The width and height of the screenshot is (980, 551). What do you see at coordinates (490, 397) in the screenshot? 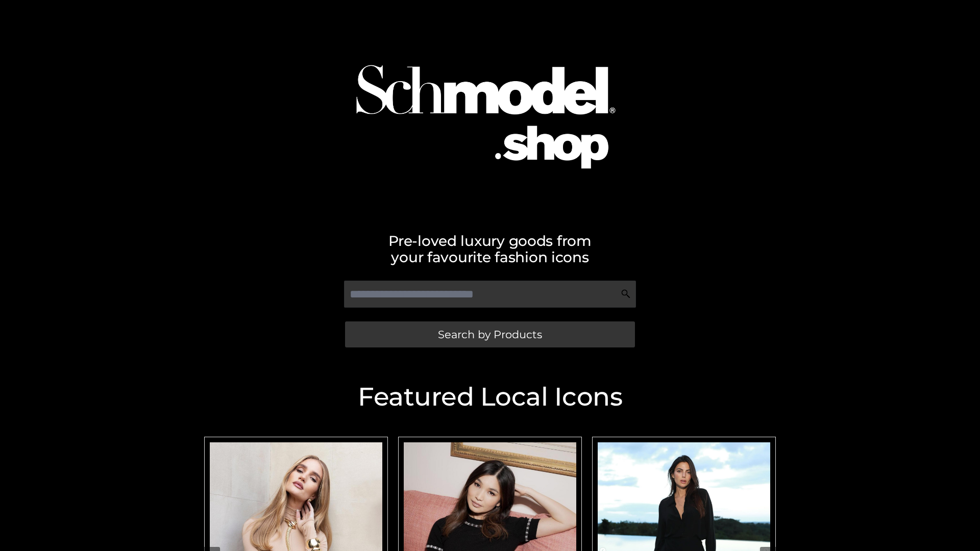
I see `h2: Featured Local Icons​` at bounding box center [490, 397].